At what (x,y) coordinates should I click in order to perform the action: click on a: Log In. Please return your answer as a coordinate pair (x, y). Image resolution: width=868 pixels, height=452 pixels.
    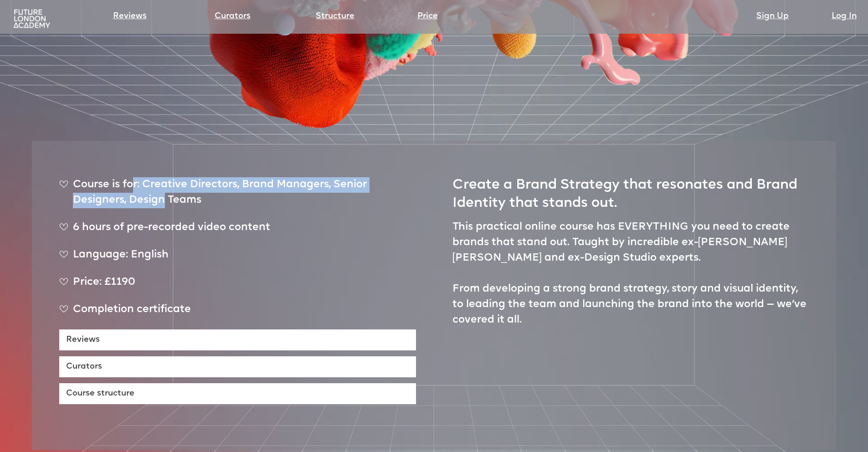
    Looking at the image, I should click on (844, 16).